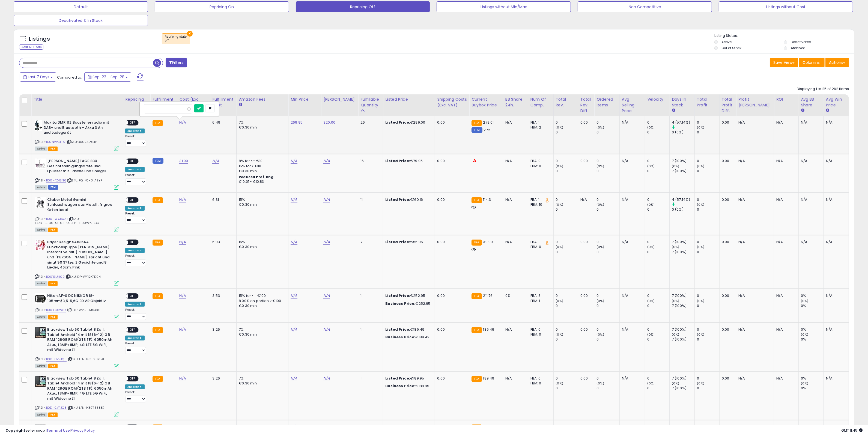 This screenshot has height=436, width=868. Describe the element at coordinates (41, 333) in the screenshot. I see `img: 51JrCL6-I+L._SL40_.jpg` at that location.